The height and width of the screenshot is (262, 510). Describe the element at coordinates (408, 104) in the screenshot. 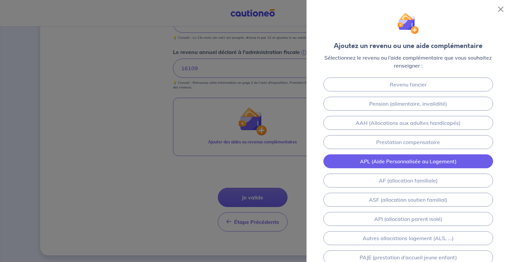

I see `a: Pension (alimentaire, invalidité)` at that location.